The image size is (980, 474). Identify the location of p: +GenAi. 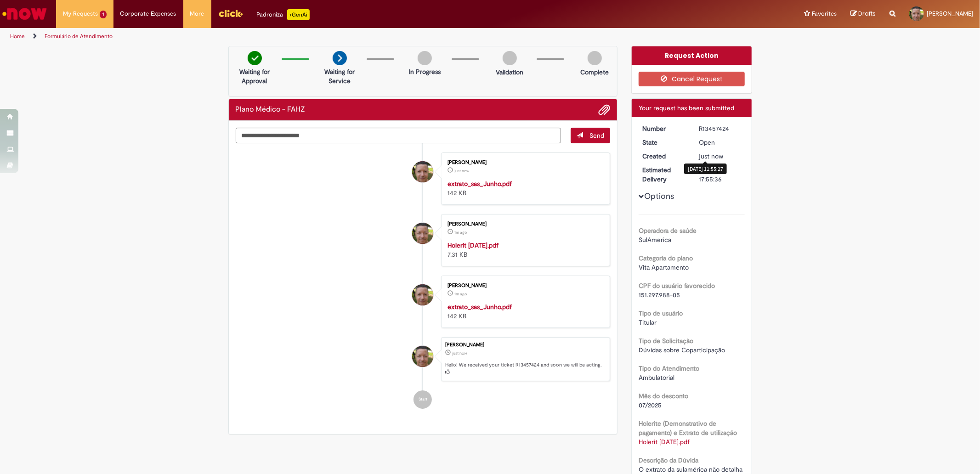
(298, 15).